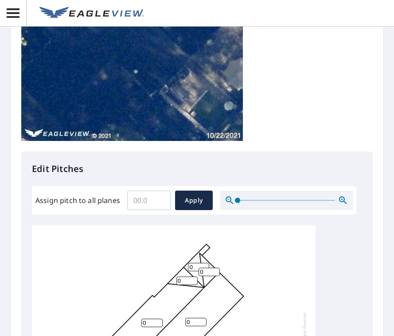 The image size is (394, 336). Describe the element at coordinates (194, 200) in the screenshot. I see `button: Apply` at that location.